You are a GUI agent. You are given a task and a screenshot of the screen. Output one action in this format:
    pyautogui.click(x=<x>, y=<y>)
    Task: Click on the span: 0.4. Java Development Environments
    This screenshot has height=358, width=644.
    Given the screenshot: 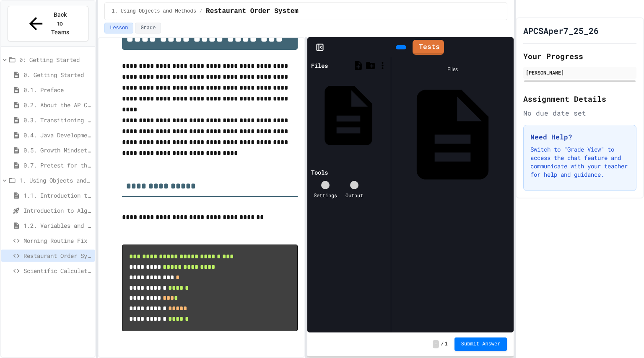 What is the action you would take?
    pyautogui.click(x=57, y=135)
    